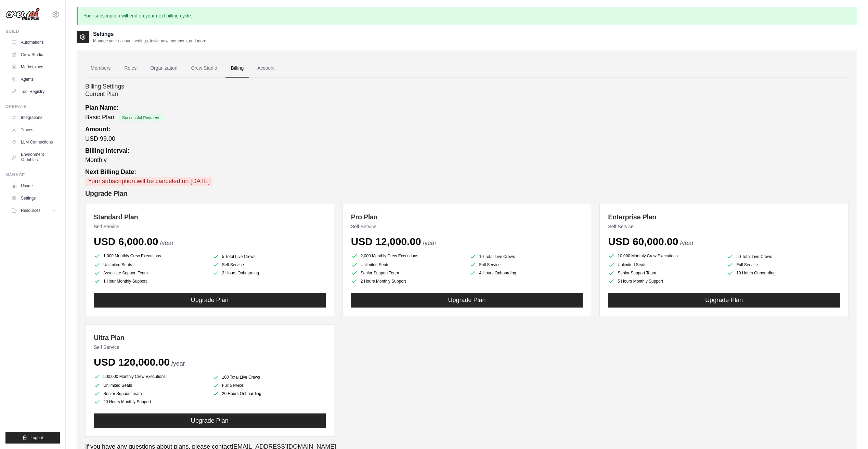  Describe the element at coordinates (126, 241) in the screenshot. I see `span: USD 6,000.00` at that location.